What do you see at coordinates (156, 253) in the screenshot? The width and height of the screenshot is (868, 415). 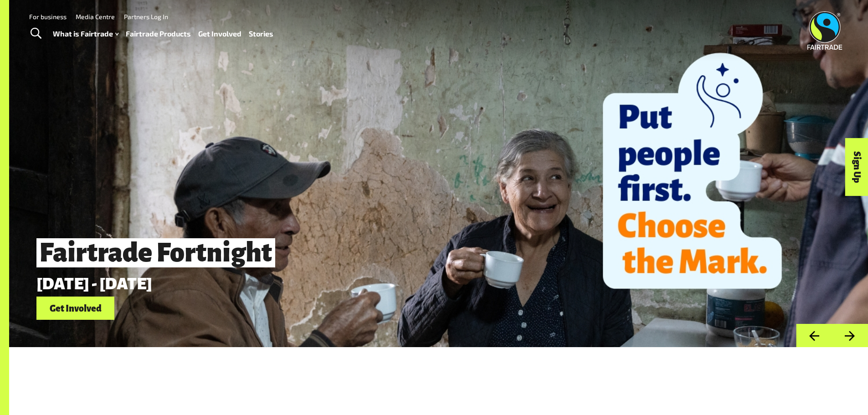 I see `span: Fairtrade Fortnight` at bounding box center [156, 253].